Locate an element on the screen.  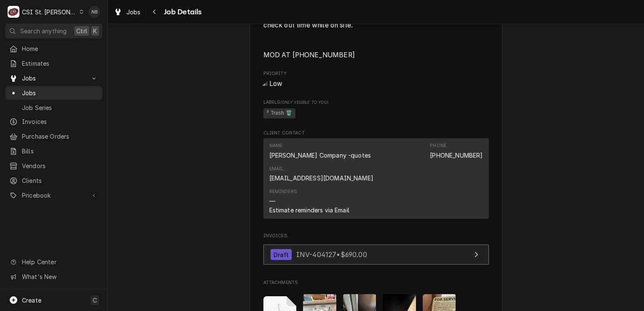
a: Go to What's New is located at coordinates (54, 277).